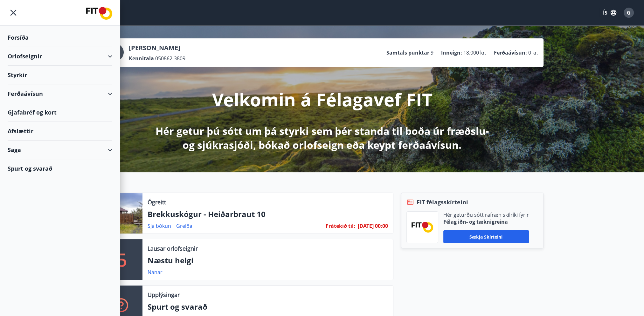 The height and width of the screenshot is (316, 644). What do you see at coordinates (609, 13) in the screenshot?
I see `button: ÍS` at bounding box center [609, 13].